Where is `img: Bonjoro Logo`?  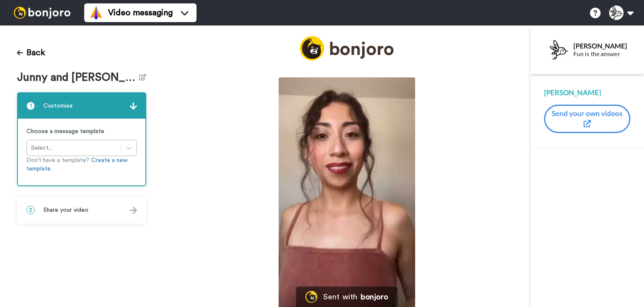 img: Bonjoro Logo is located at coordinates (311, 297).